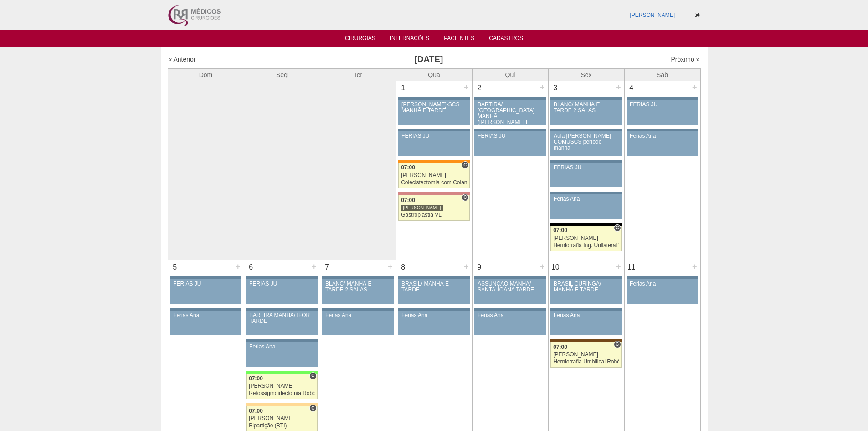 The image size is (868, 431). Describe the element at coordinates (662, 74) in the screenshot. I see `th: Sáb` at that location.